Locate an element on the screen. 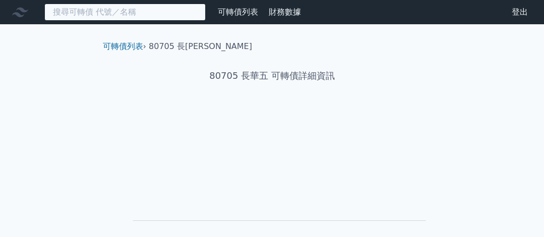 Image resolution: width=544 pixels, height=237 pixels. a: 財務數據 is located at coordinates (285, 12).